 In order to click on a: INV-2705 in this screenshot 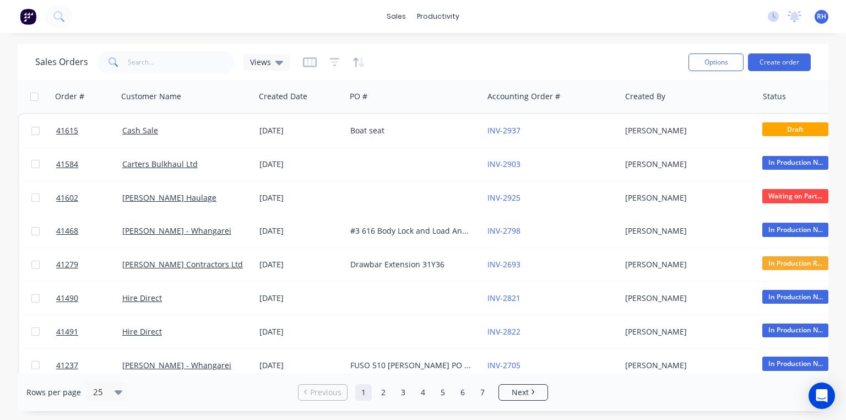, I will do `click(504, 364)`.